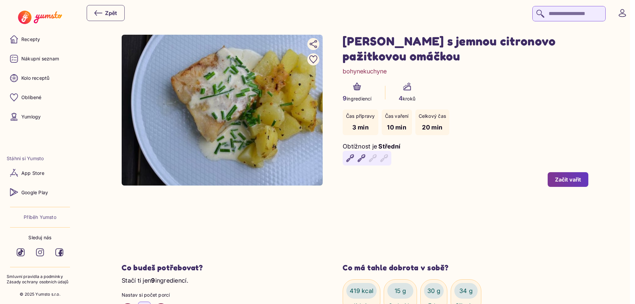 This screenshot has height=304, width=635. I want to click on p: Stačí ti jen ingrediencí., so click(222, 280).